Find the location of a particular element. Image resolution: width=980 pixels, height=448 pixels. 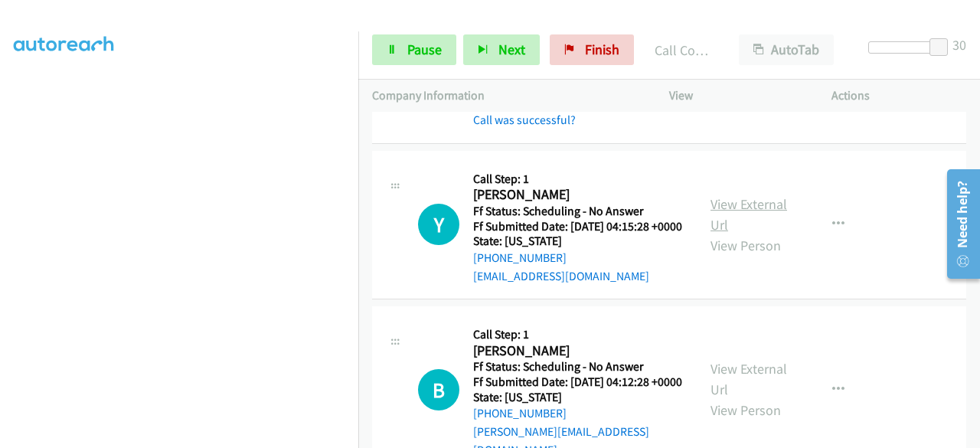

div: Need help? is located at coordinates (26, 51).